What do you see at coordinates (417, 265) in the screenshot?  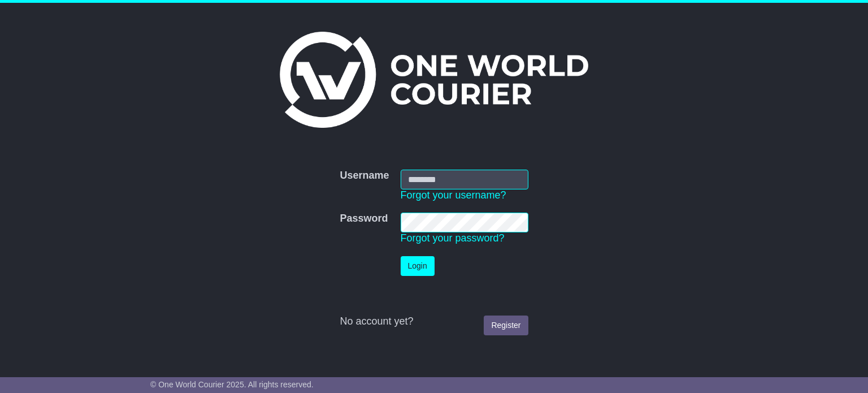 I see `button: Login` at bounding box center [417, 265].